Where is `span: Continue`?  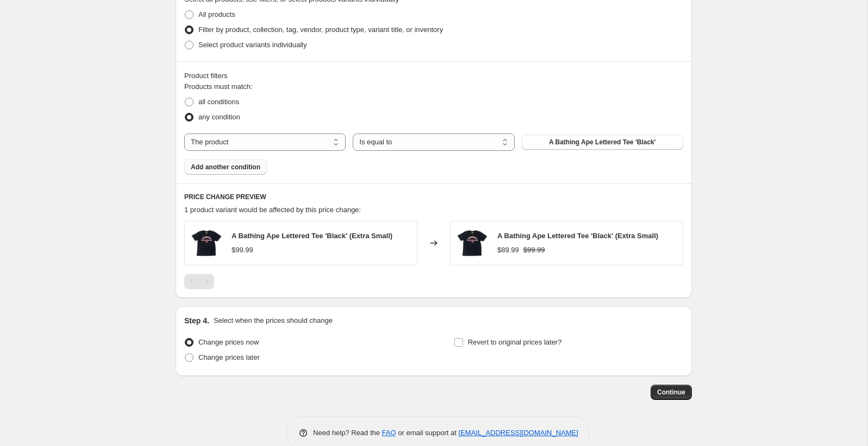 span: Continue is located at coordinates (671, 393).